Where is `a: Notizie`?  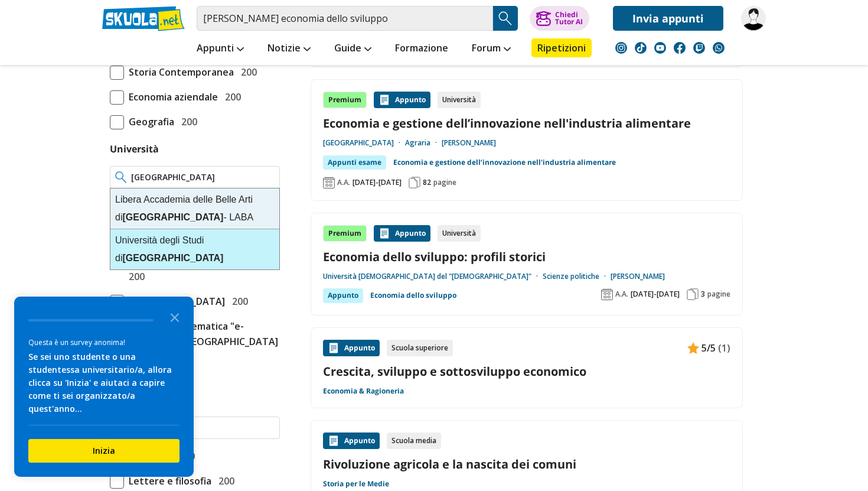
a: Notizie is located at coordinates (289, 49).